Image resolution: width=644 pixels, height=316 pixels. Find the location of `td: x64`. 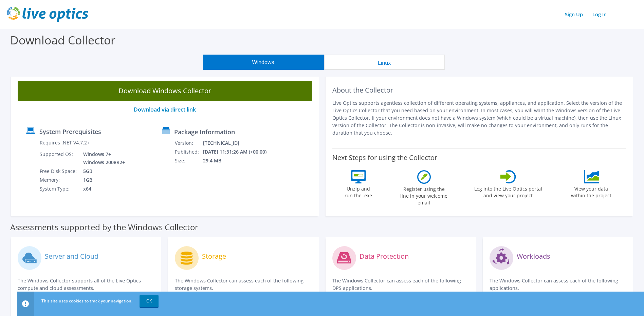

td: x64 is located at coordinates (102, 189).